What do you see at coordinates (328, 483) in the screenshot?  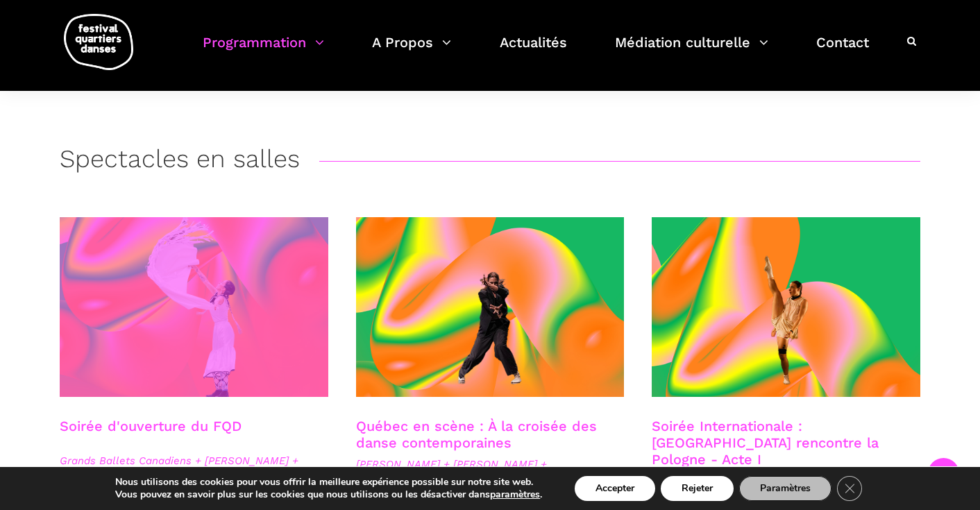 I see `p: Nous utilisons des cookies pour vous offrir la meilleure expérience possible sur notre site web.` at bounding box center [328, 483].